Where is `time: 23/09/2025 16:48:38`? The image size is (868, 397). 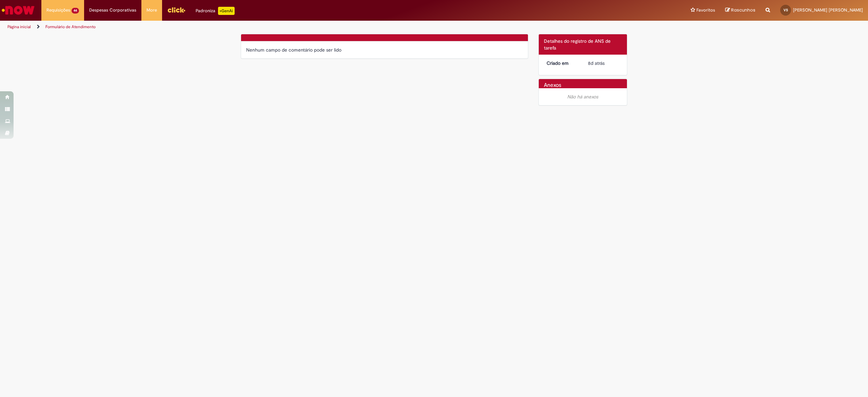
time: 23/09/2025 16:48:38 is located at coordinates (596, 63).